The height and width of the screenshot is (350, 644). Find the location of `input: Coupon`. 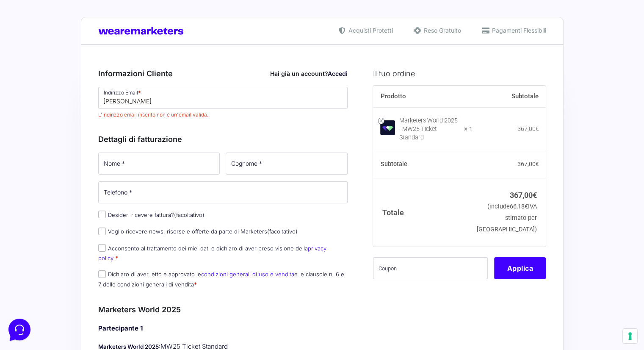

input: Coupon is located at coordinates (430, 268).